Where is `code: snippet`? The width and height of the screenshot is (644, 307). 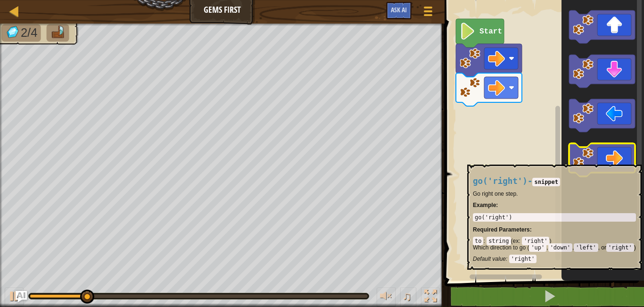 code: snippet is located at coordinates (546, 182).